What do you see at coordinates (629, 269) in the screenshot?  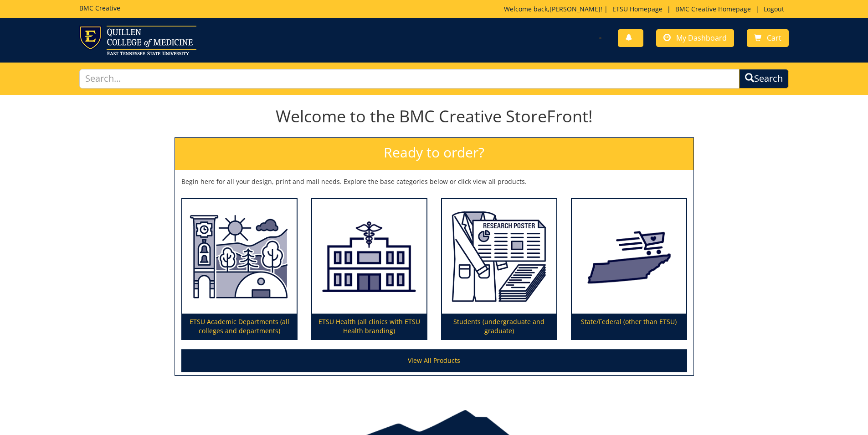 I see `a: State/Federal (other than ETSU)` at bounding box center [629, 269].